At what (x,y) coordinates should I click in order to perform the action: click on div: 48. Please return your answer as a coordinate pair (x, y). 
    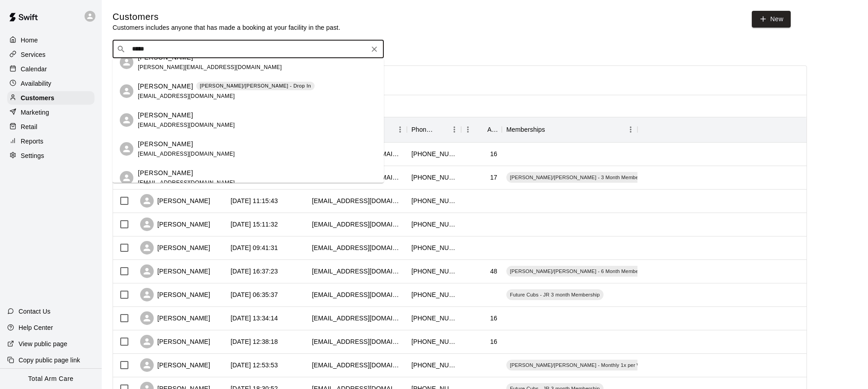
    Looking at the image, I should click on (494, 271).